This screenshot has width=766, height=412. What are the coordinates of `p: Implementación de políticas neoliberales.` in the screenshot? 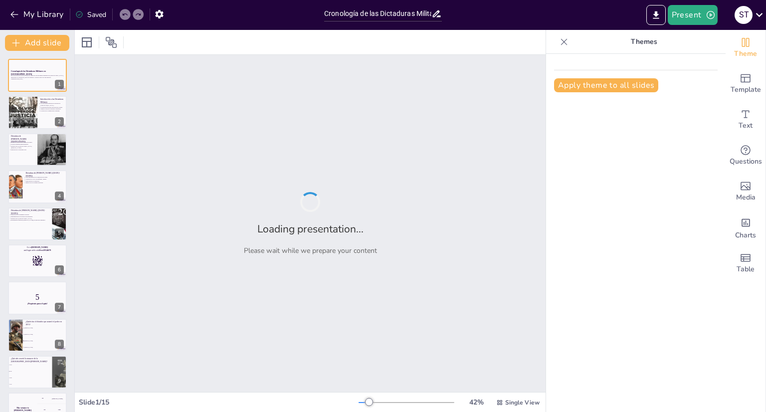 It's located at (30, 217).